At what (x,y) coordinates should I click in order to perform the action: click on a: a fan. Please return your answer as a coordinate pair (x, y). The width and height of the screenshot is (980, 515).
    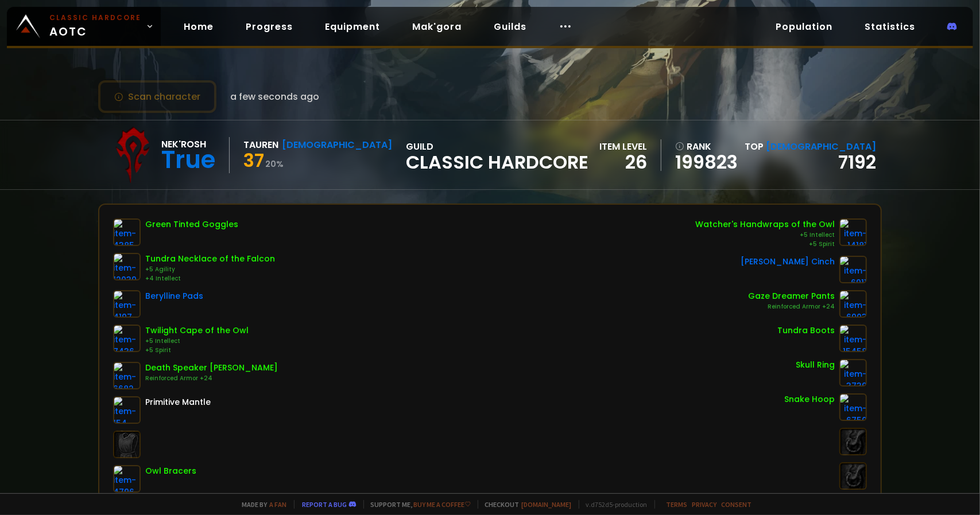
    Looking at the image, I should click on (278, 504).